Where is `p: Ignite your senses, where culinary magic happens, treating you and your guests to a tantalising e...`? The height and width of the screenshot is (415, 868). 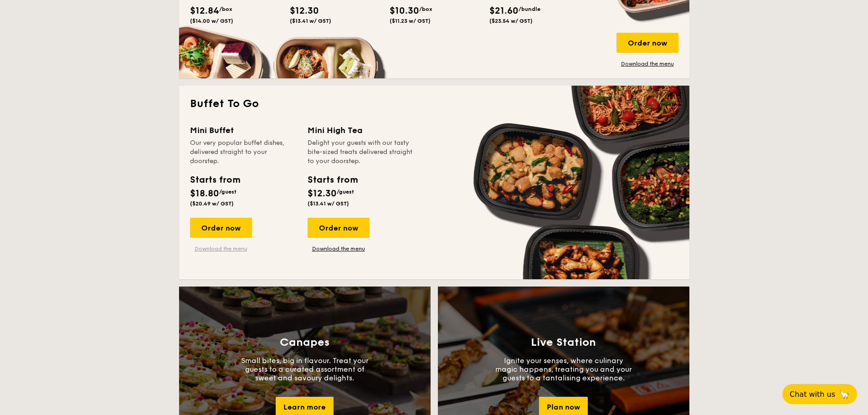
p: Ignite your senses, where culinary magic happens, treating you and your guests to a tantalising e... is located at coordinates (563, 368).